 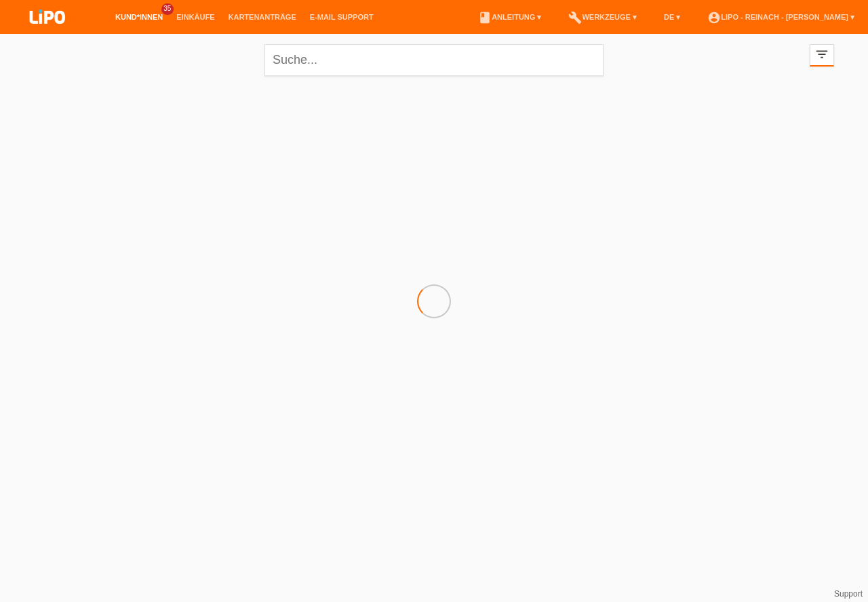 What do you see at coordinates (509, 17) in the screenshot?
I see `a: bookAnleitung ▾` at bounding box center [509, 17].